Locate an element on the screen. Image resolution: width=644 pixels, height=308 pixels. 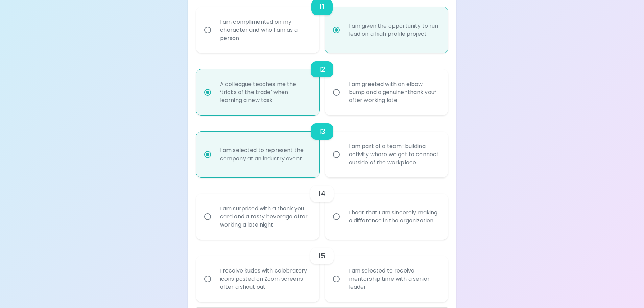
div: A colleague teaches me the ‘tricks of the trade’ when learning a new task is located at coordinates (265, 92).